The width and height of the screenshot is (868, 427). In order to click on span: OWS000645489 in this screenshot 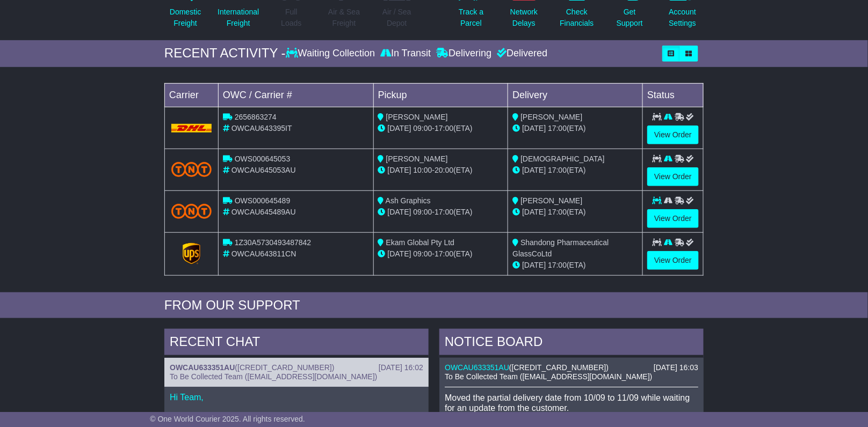, I will do `click(263, 201)`.